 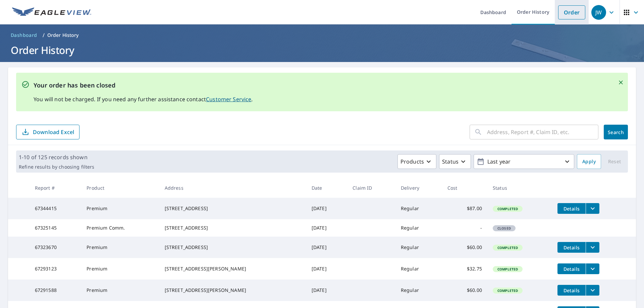 I want to click on button: Download Excel, so click(x=48, y=132).